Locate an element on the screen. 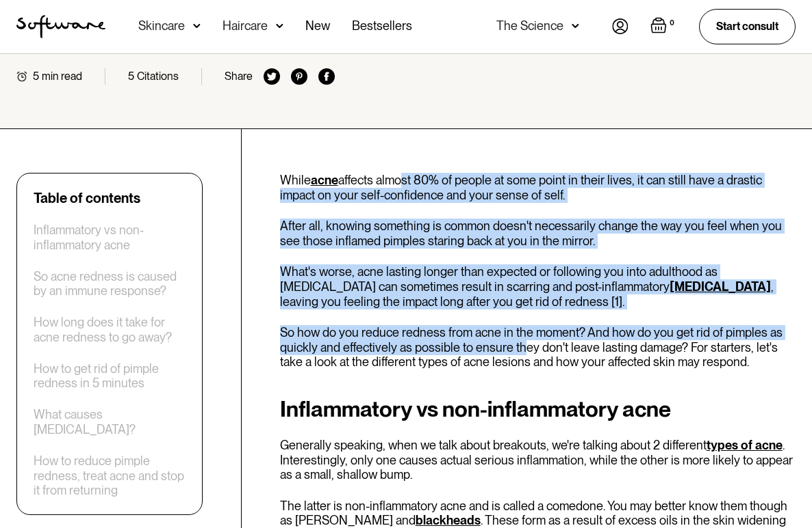  img: pinterest icon is located at coordinates (299, 77).